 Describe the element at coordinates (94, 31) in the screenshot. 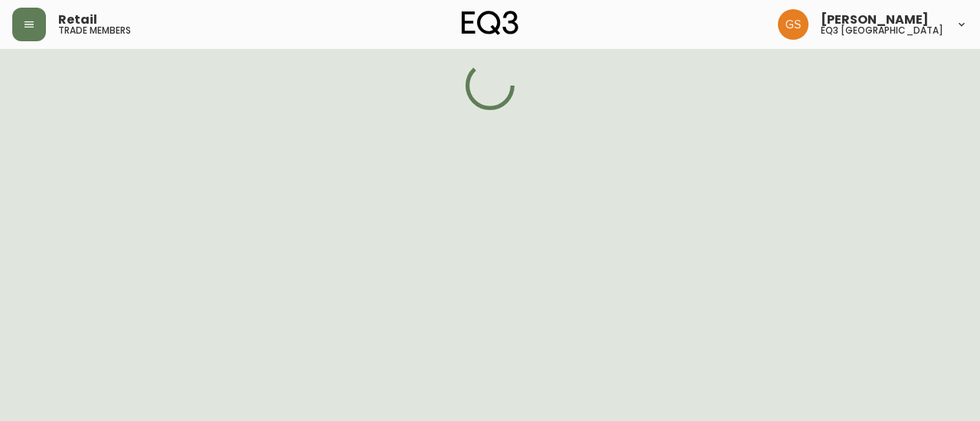

I see `h5: trade members` at that location.